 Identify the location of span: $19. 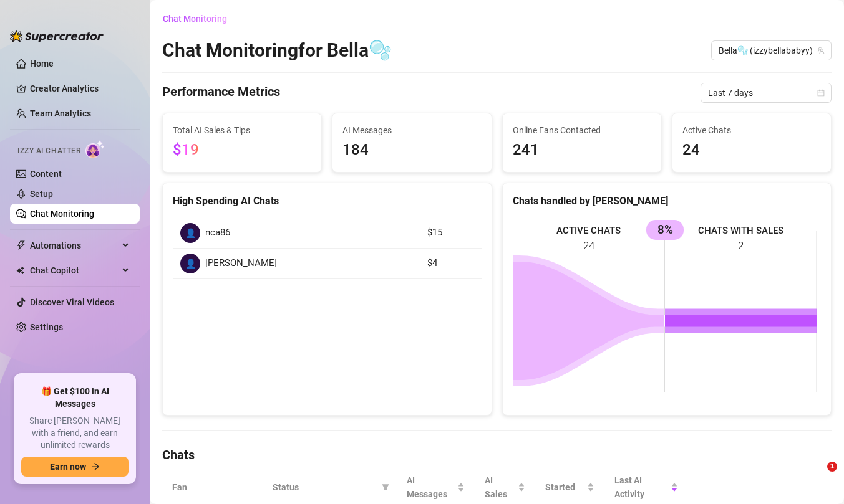
(186, 149).